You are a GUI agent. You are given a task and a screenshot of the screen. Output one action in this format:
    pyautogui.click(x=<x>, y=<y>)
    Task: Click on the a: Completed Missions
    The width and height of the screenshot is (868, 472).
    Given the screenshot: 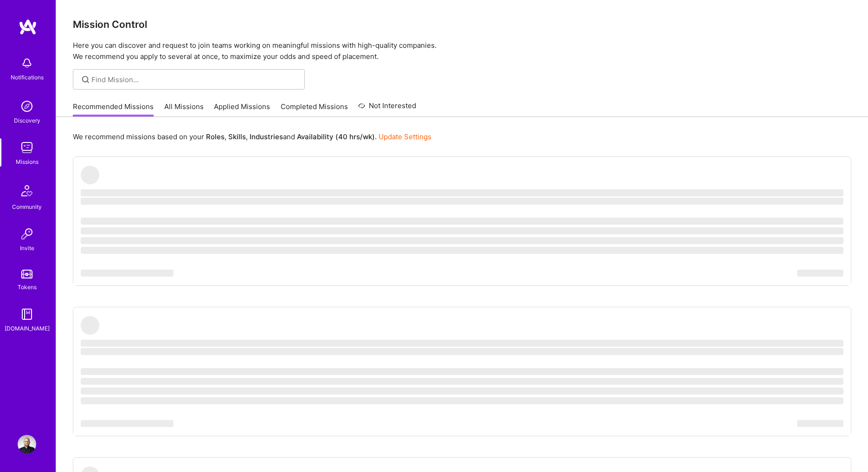 What is the action you would take?
    pyautogui.click(x=314, y=109)
    